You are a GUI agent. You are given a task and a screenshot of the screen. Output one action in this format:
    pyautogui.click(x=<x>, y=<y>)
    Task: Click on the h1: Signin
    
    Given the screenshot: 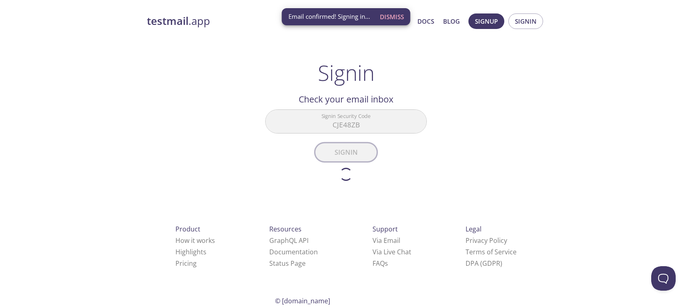 What is the action you would take?
    pyautogui.click(x=346, y=73)
    